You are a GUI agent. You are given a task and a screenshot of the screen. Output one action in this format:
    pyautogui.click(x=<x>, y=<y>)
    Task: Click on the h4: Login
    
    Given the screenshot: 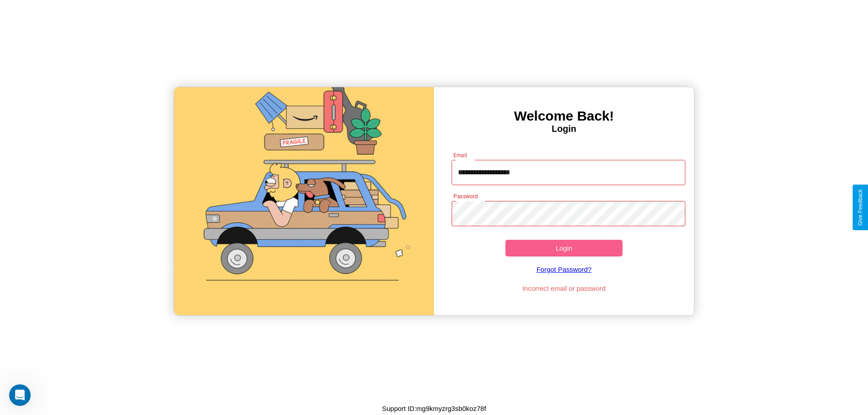 What is the action you would take?
    pyautogui.click(x=563, y=128)
    